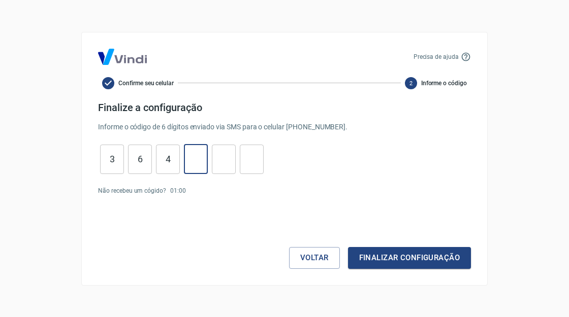  What do you see at coordinates (284, 108) in the screenshot?
I see `h4: Finalize a configuração` at bounding box center [284, 108].